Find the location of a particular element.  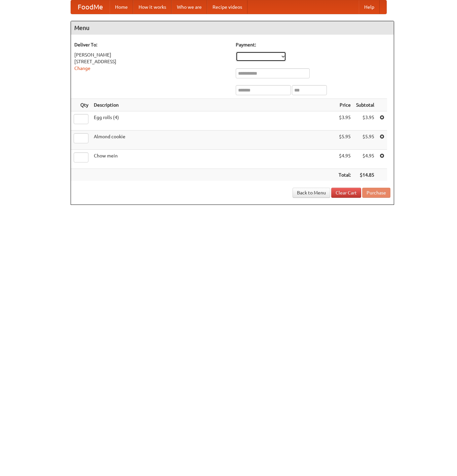

a: Home is located at coordinates (121, 7).